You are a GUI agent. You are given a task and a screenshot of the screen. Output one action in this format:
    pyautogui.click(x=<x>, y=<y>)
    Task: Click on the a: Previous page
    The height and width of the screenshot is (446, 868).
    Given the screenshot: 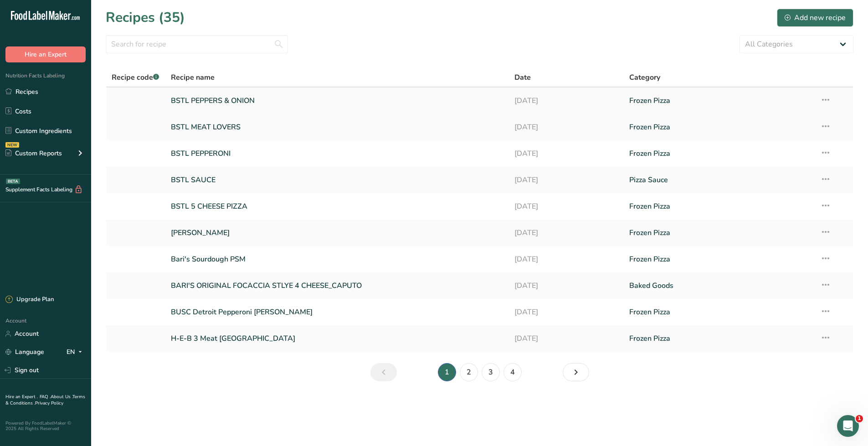 What is the action you would take?
    pyautogui.click(x=384, y=372)
    